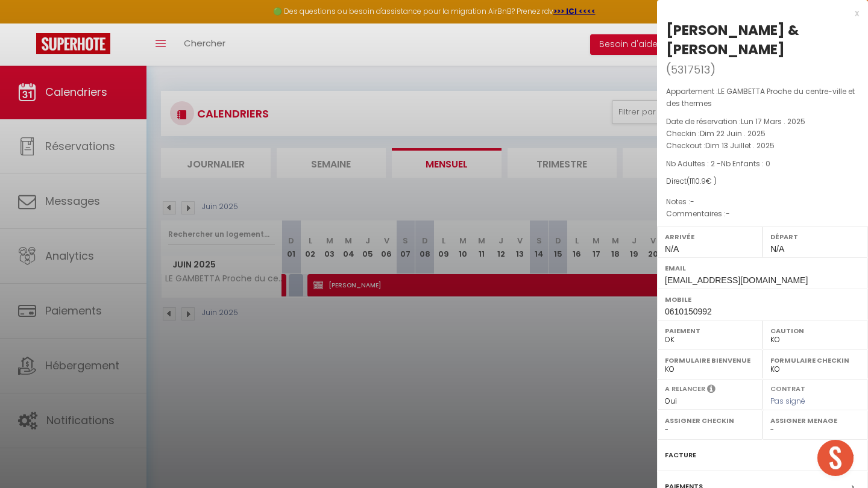 This screenshot has height=488, width=868. I want to click on div: Ouvrir le chat, so click(836, 458).